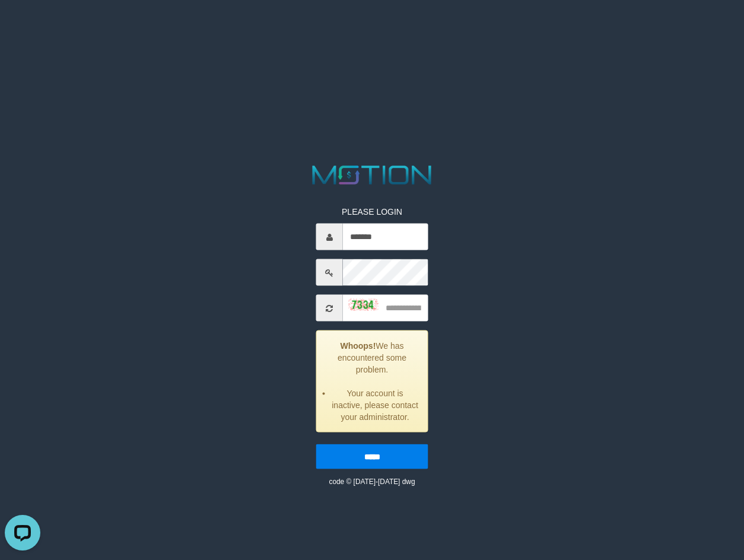 The height and width of the screenshot is (560, 744). Describe the element at coordinates (375, 405) in the screenshot. I see `li: Your account is inactive, please contact your administrator.` at that location.